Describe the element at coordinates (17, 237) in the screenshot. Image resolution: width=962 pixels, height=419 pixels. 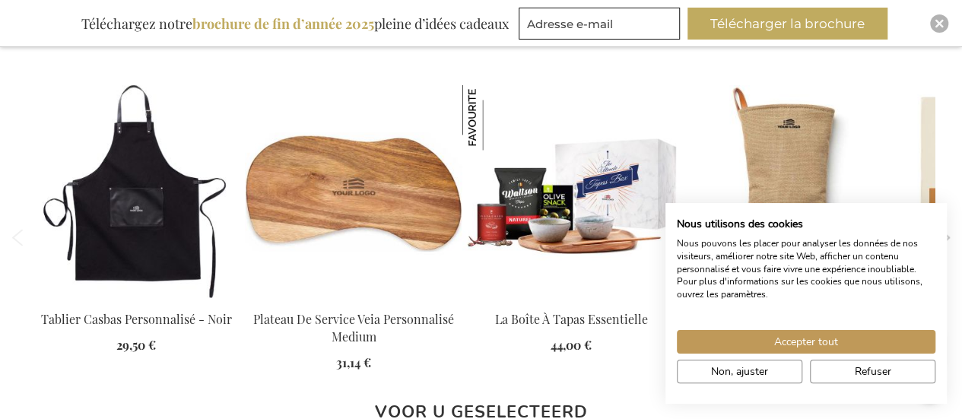
I see `button: Previous` at that location.